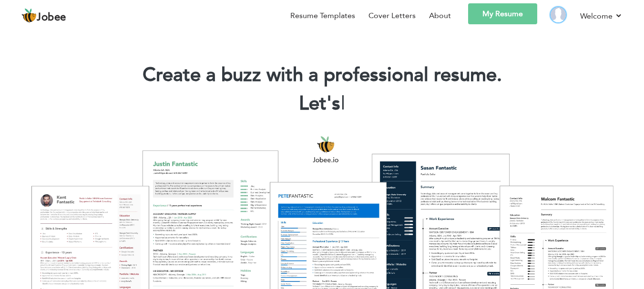 Image resolution: width=644 pixels, height=289 pixels. I want to click on a: Welcome, so click(601, 16).